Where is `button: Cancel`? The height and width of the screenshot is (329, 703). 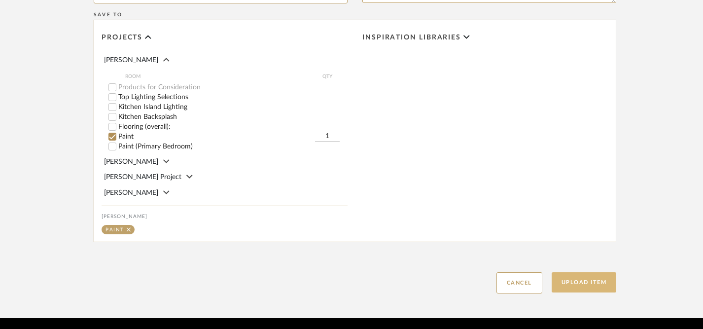 button: Cancel is located at coordinates (519, 282).